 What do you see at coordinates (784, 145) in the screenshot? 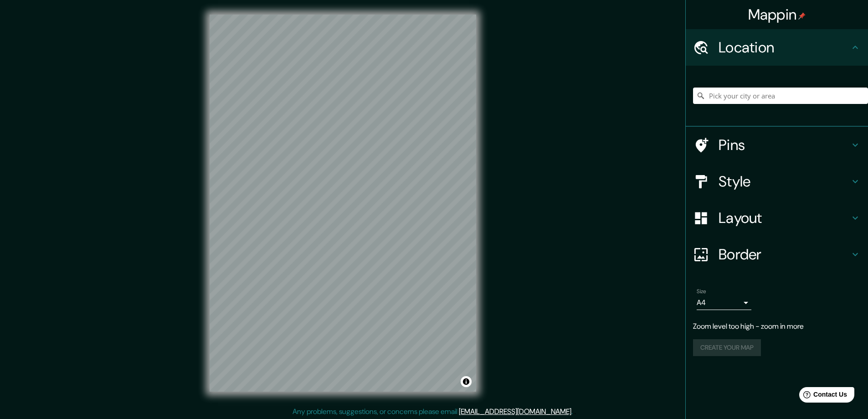
I see `h4: Pins` at bounding box center [784, 145].